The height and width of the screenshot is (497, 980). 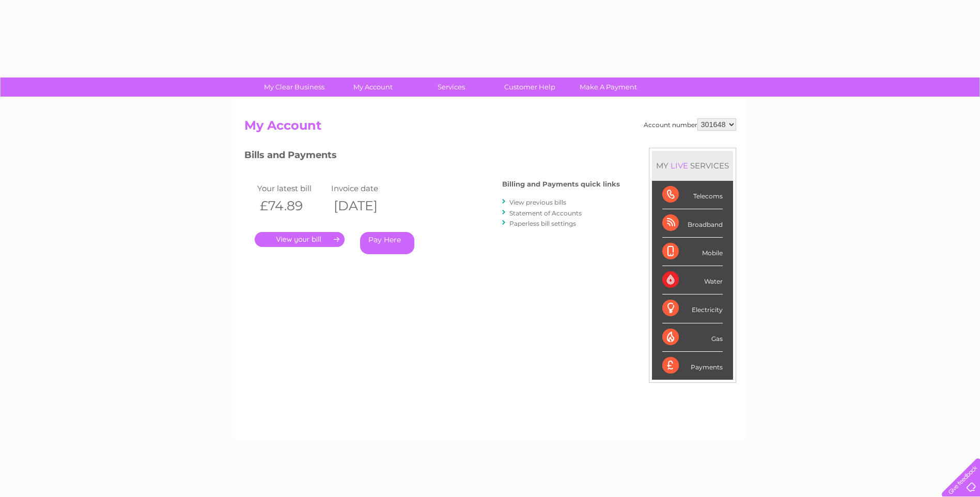 I want to click on div: Telecoms, so click(x=692, y=195).